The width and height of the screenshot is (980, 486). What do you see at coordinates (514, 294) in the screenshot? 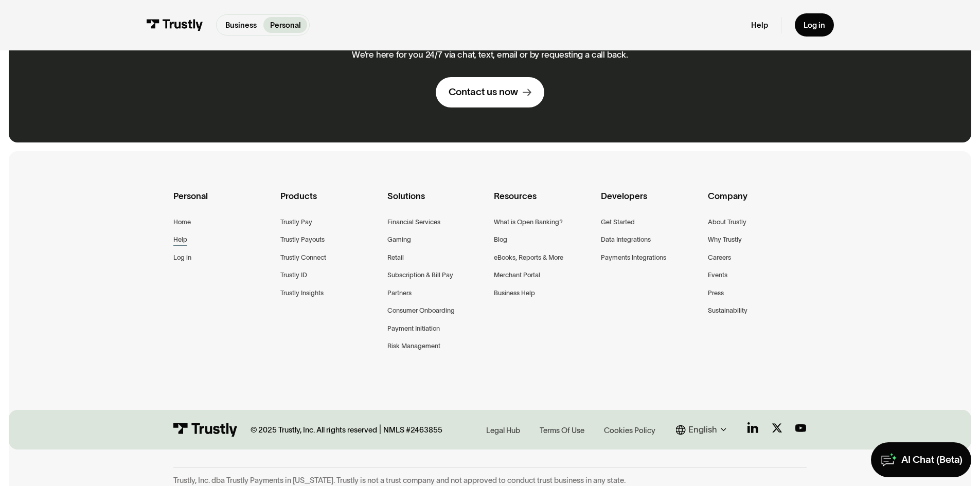
I see `a: Business Help` at bounding box center [514, 294].